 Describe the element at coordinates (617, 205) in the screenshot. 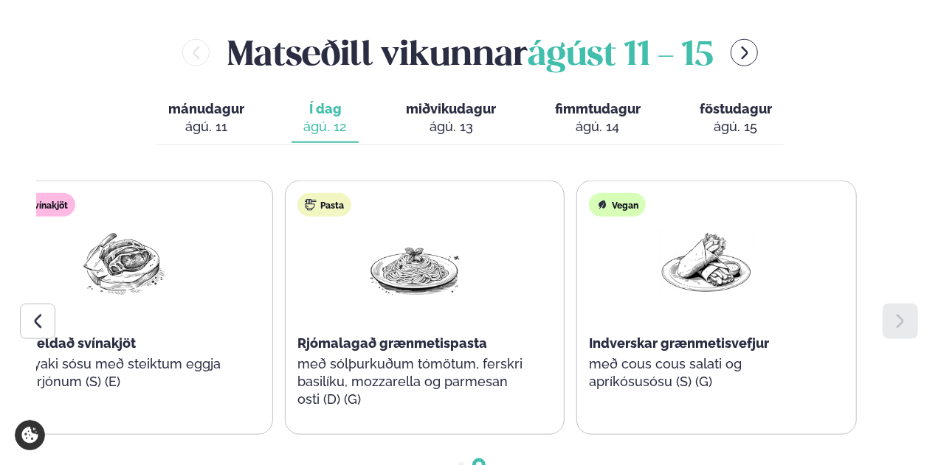

I see `div: Vegan` at that location.